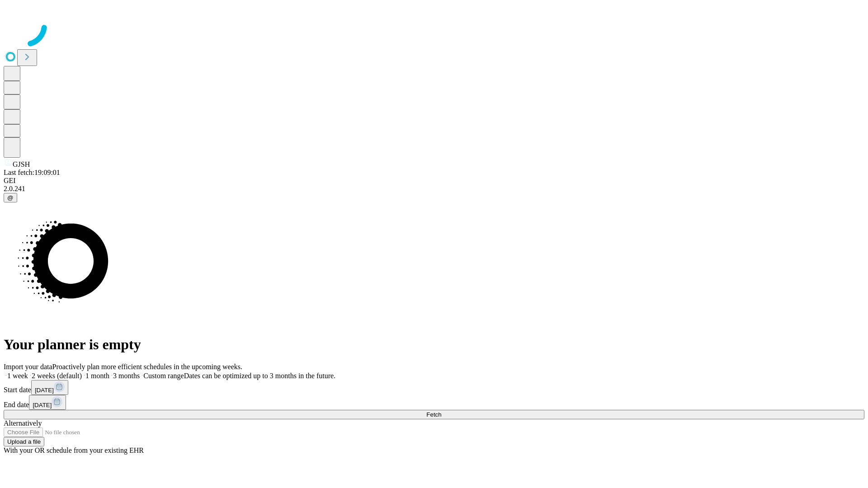 The width and height of the screenshot is (868, 488). I want to click on span: With your OR schedule from your existing EHR, so click(74, 450).